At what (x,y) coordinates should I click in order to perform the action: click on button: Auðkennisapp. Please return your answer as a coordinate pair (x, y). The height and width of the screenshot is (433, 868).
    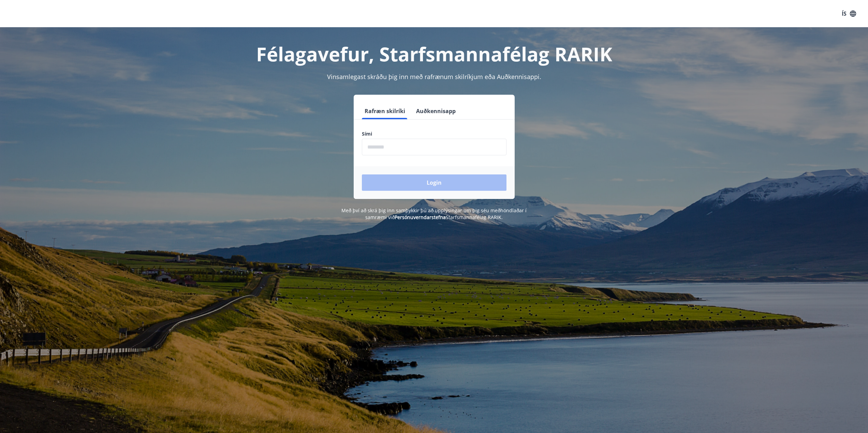
    Looking at the image, I should click on (436, 111).